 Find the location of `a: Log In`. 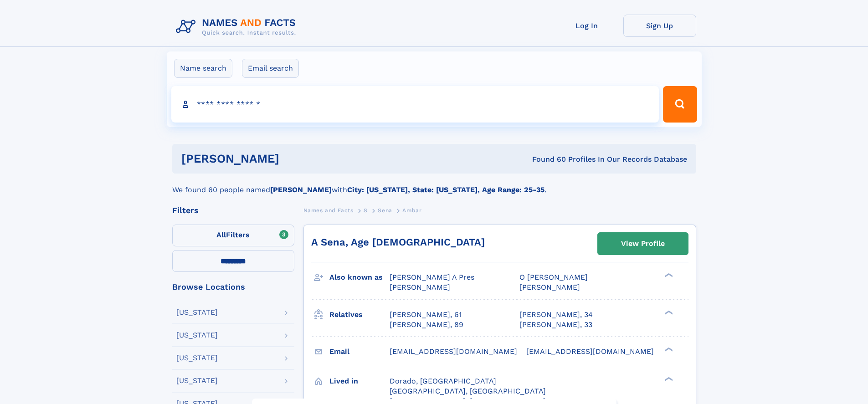

a: Log In is located at coordinates (587, 26).